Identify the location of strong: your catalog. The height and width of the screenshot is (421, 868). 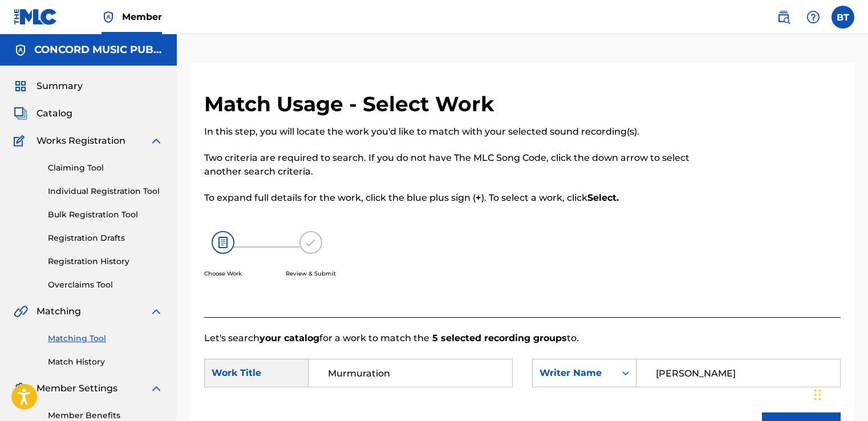
(289, 338).